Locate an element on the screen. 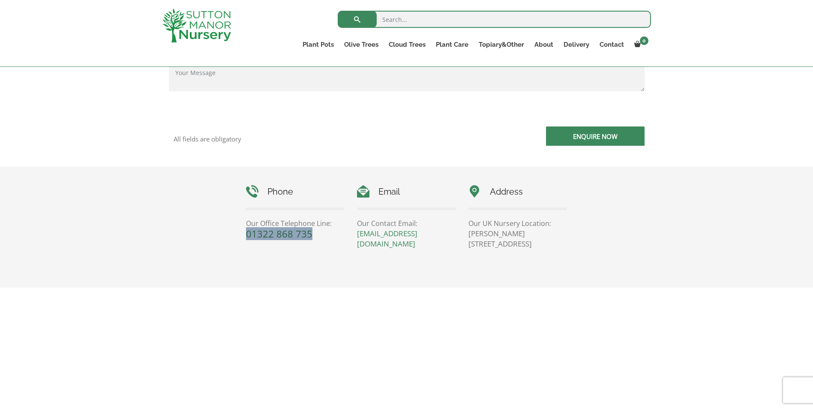 The height and width of the screenshot is (409, 813). p: Our Office Telephone Line: is located at coordinates (295, 223).